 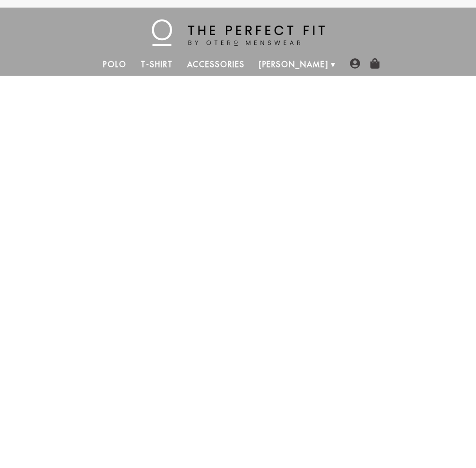 What do you see at coordinates (355, 64) in the screenshot?
I see `img: user-account-icon.png` at bounding box center [355, 64].